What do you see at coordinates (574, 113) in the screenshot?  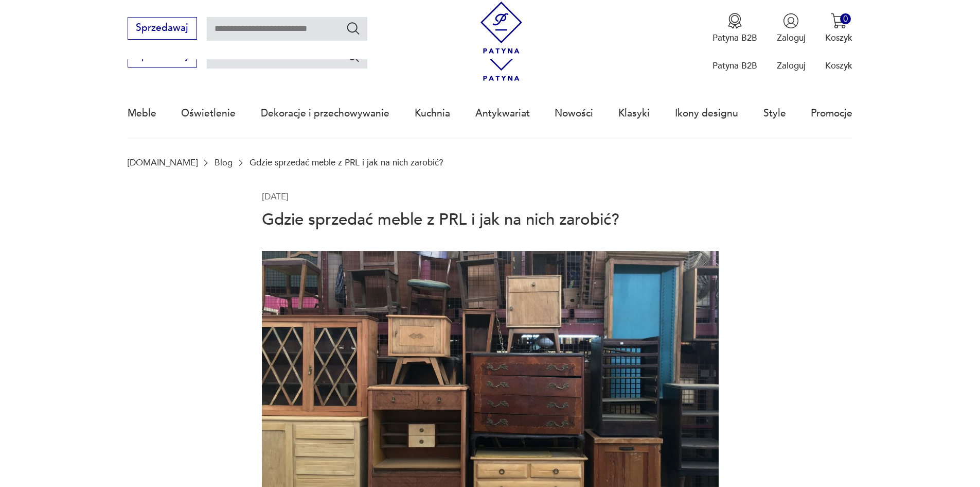 I see `a: Nowości` at bounding box center [574, 113].